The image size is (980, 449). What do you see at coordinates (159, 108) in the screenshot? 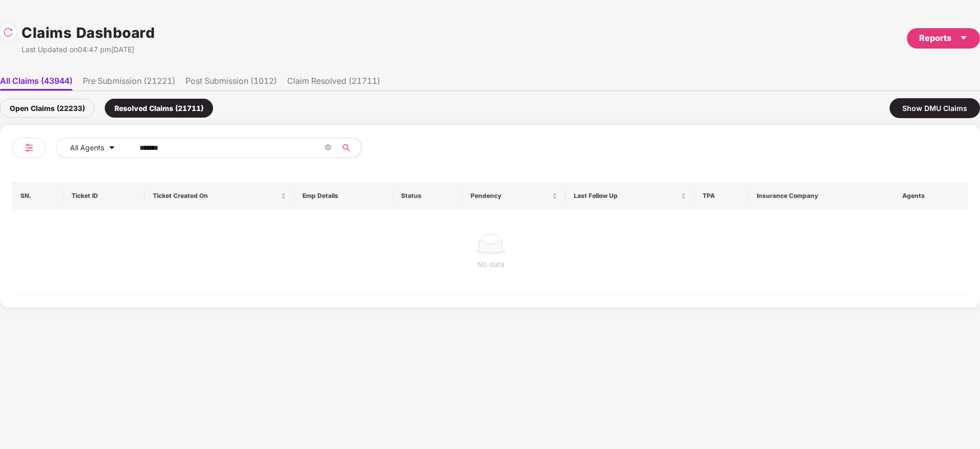
I see `div: Resolved Claims (21711)` at bounding box center [159, 108].